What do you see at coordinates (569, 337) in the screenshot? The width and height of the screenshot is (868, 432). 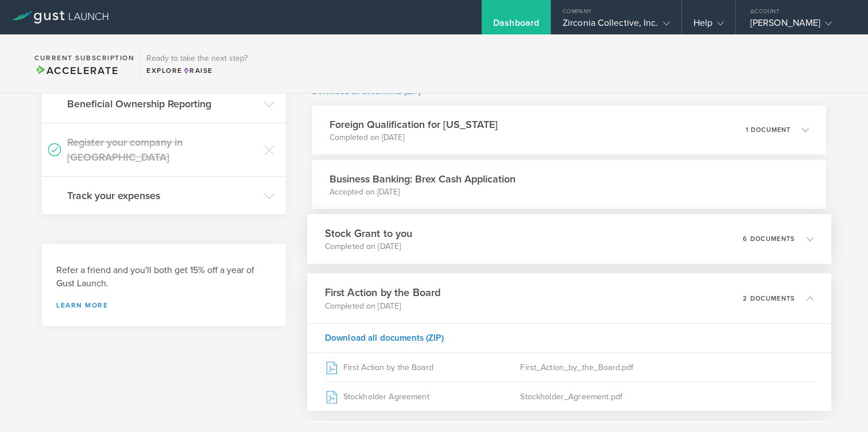 I see `div: Download all documents (ZIP)` at bounding box center [569, 337].